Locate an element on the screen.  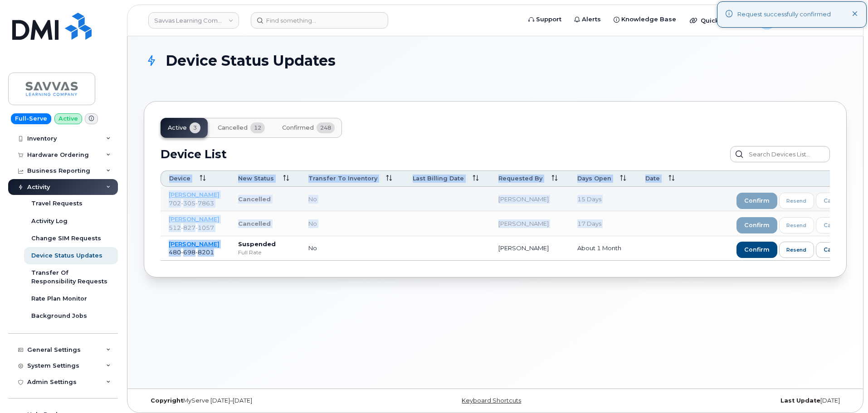
span: 698 is located at coordinates (188, 252).